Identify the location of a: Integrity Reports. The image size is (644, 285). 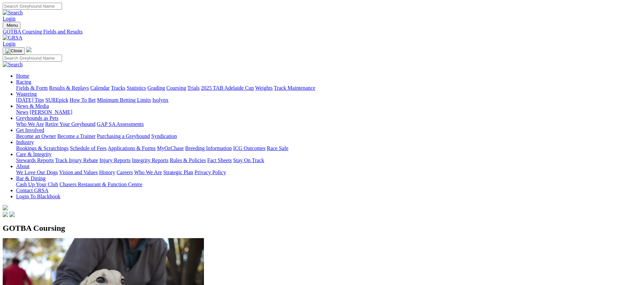
(150, 160).